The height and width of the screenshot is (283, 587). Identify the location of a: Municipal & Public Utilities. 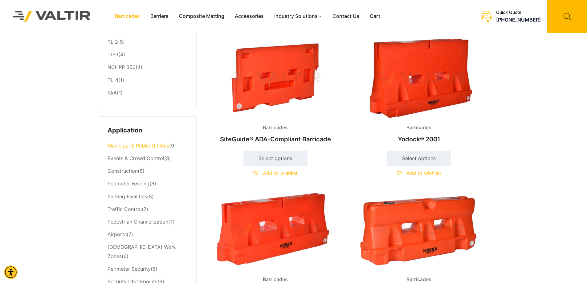
(138, 146).